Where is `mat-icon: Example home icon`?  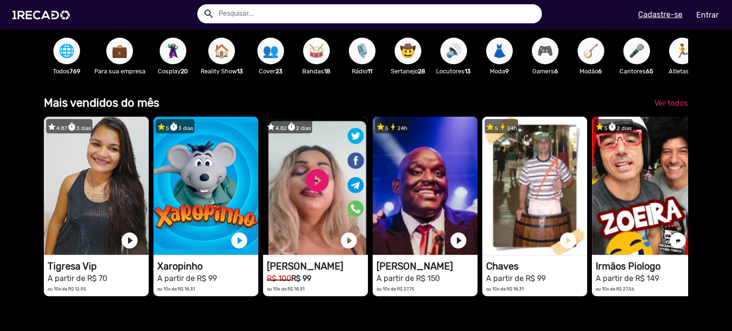
mat-icon: Example home icon is located at coordinates (209, 14).